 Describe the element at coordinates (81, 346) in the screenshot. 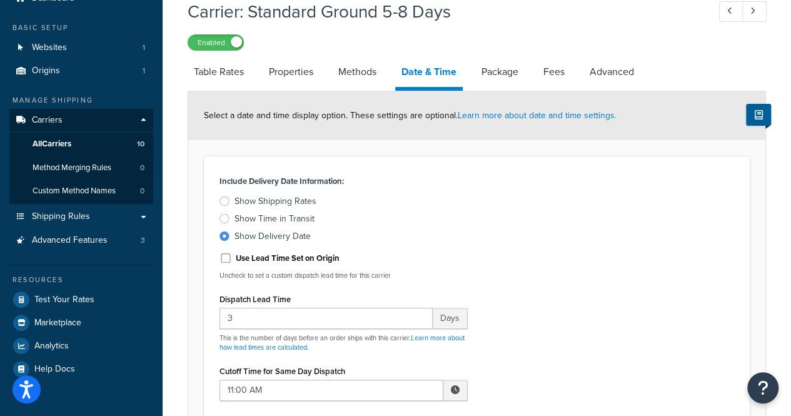

I see `a: Analytics` at that location.